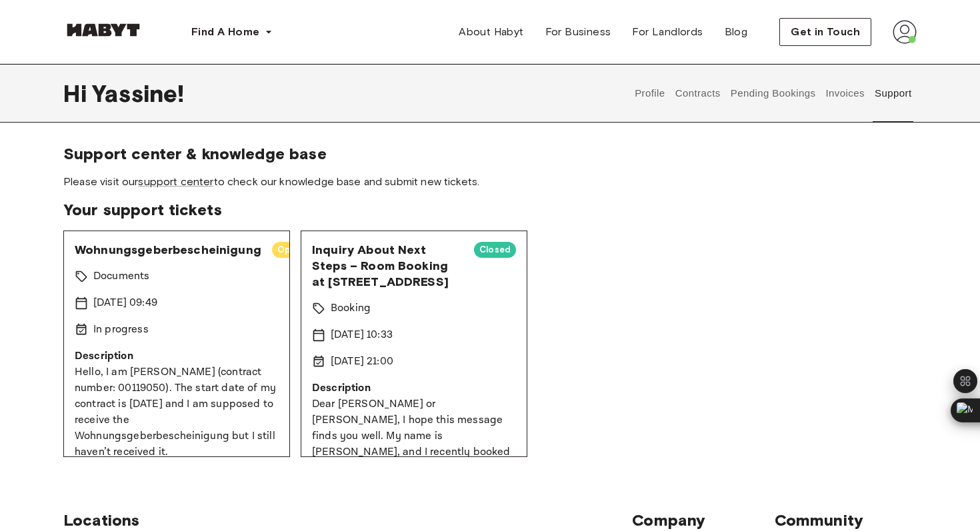 Image resolution: width=980 pixels, height=531 pixels. Describe the element at coordinates (491, 32) in the screenshot. I see `span: About Habyt` at that location.